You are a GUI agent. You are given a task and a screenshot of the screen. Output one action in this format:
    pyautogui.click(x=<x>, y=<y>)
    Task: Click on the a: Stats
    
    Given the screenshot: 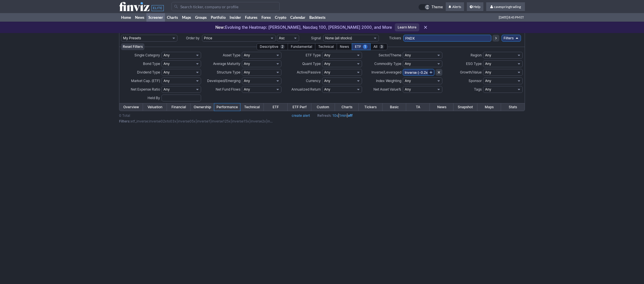 What is the action you would take?
    pyautogui.click(x=512, y=107)
    